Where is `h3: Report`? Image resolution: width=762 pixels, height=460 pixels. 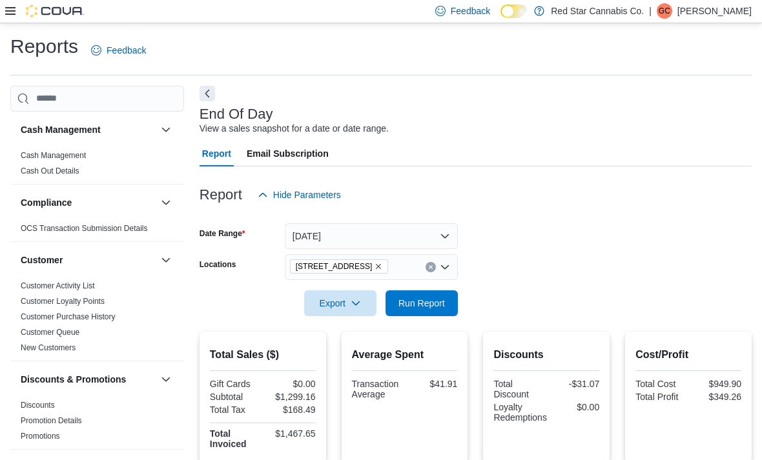 h3: Report is located at coordinates (221, 195).